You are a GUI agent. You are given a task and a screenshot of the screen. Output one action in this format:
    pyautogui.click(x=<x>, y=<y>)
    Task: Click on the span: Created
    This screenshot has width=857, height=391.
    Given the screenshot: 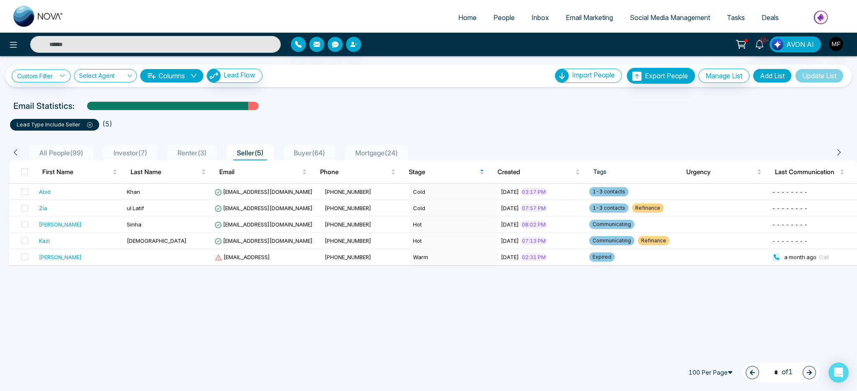 What is the action you would take?
    pyautogui.click(x=536, y=172)
    